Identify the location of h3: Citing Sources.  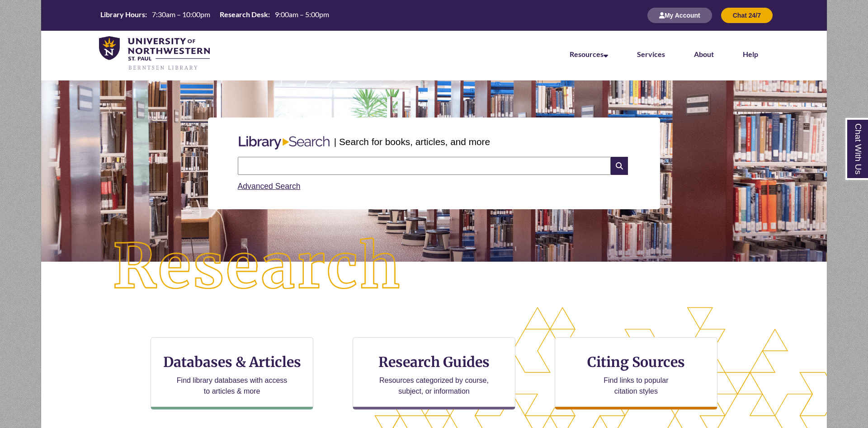
(636, 362).